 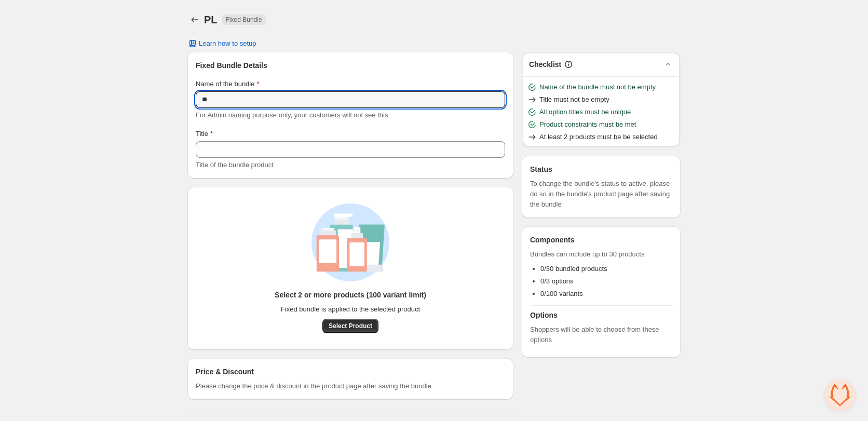 What do you see at coordinates (313, 386) in the screenshot?
I see `span: Please change the price & discount in the product page after saving the bundle` at bounding box center [313, 386].